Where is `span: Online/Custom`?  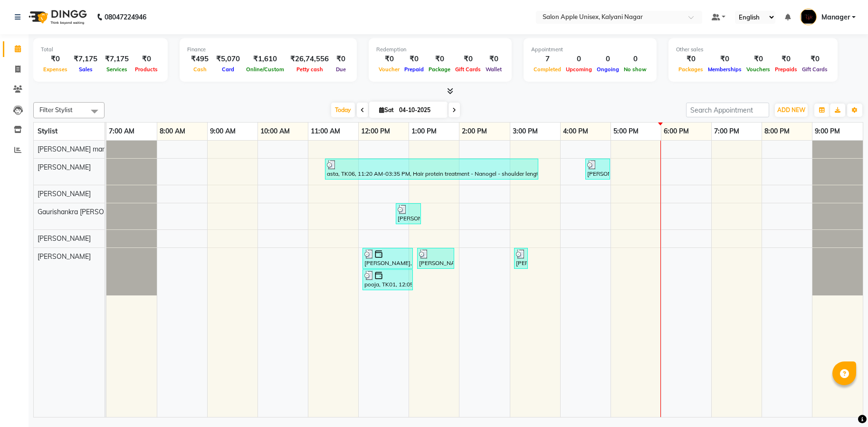 span: Online/Custom is located at coordinates (265, 69).